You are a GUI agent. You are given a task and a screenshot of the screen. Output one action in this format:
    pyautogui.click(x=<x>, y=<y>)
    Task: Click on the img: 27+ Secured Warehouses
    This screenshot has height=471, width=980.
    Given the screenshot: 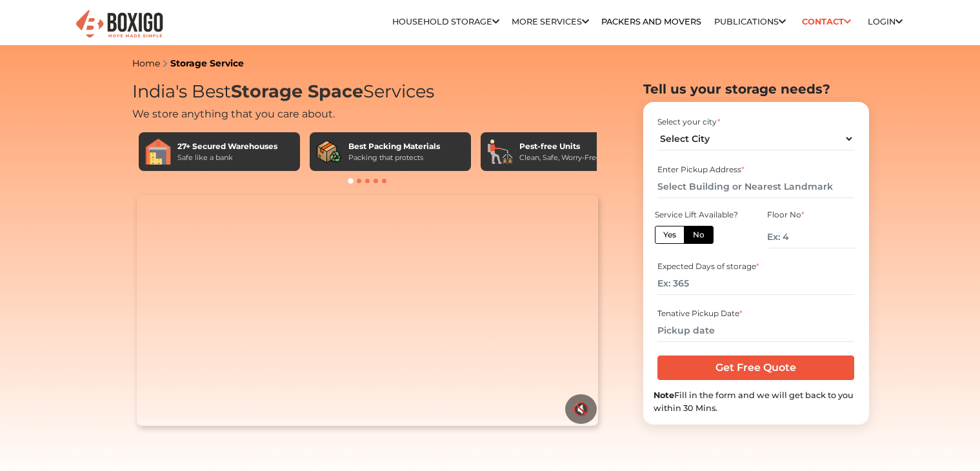 What is the action you would take?
    pyautogui.click(x=158, y=152)
    